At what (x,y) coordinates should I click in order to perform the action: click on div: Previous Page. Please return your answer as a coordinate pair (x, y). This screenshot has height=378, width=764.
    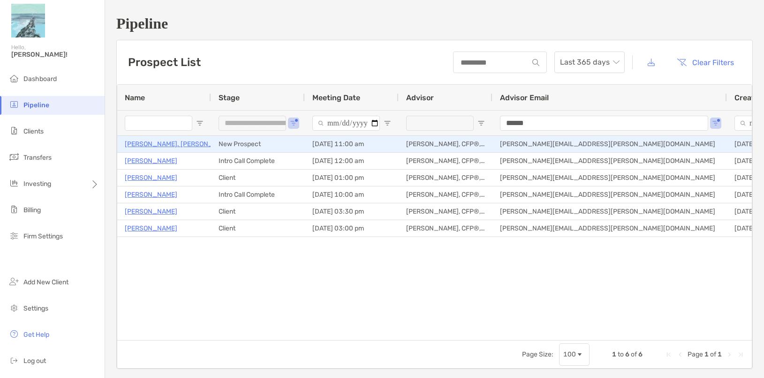
    Looking at the image, I should click on (680, 355).